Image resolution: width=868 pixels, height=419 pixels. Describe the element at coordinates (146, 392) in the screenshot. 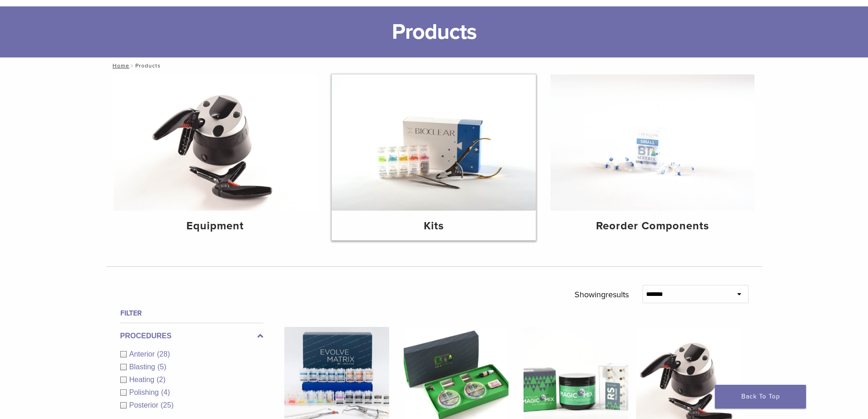

I see `span: Polishing` at that location.